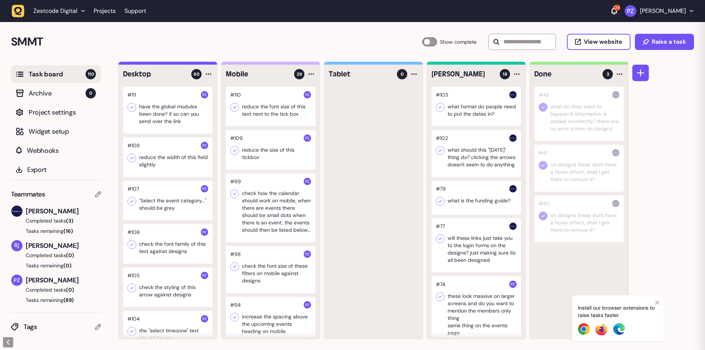 This screenshot has width=705, height=350. I want to click on h4: Desktop, so click(155, 74).